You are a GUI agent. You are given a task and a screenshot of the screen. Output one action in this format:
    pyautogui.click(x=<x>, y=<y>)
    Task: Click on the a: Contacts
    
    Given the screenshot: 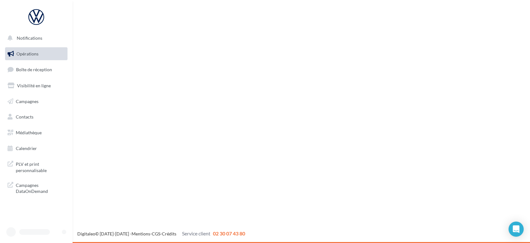 What is the action you would take?
    pyautogui.click(x=36, y=117)
    